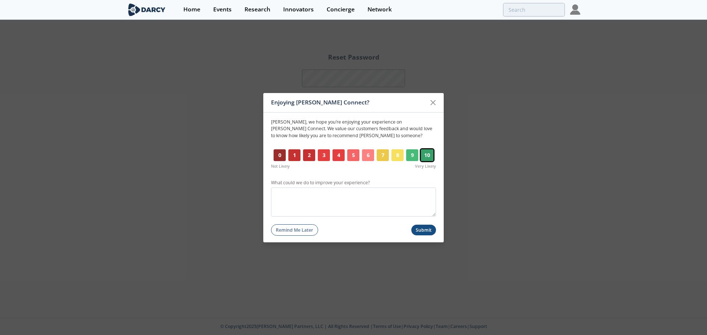 The image size is (707, 335). Describe the element at coordinates (279, 155) in the screenshot. I see `button: 0` at that location.